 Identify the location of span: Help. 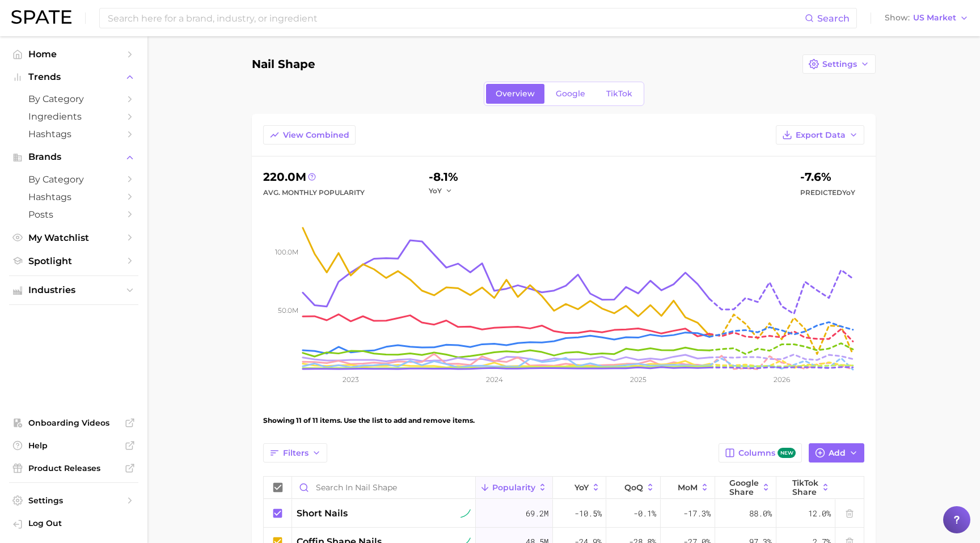
(74, 445).